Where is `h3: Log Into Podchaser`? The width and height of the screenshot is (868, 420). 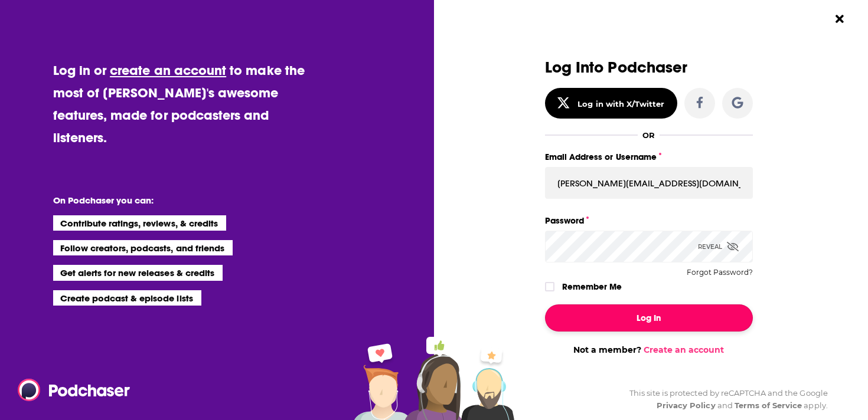 h3: Log Into Podchaser is located at coordinates (649, 67).